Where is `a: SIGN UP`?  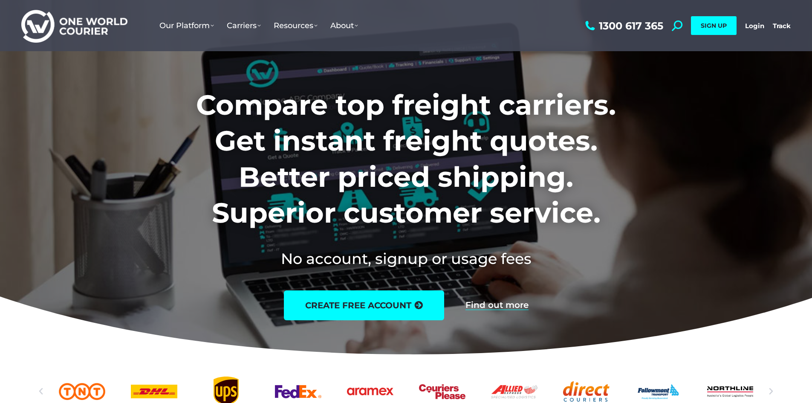
a: SIGN UP is located at coordinates (714, 26).